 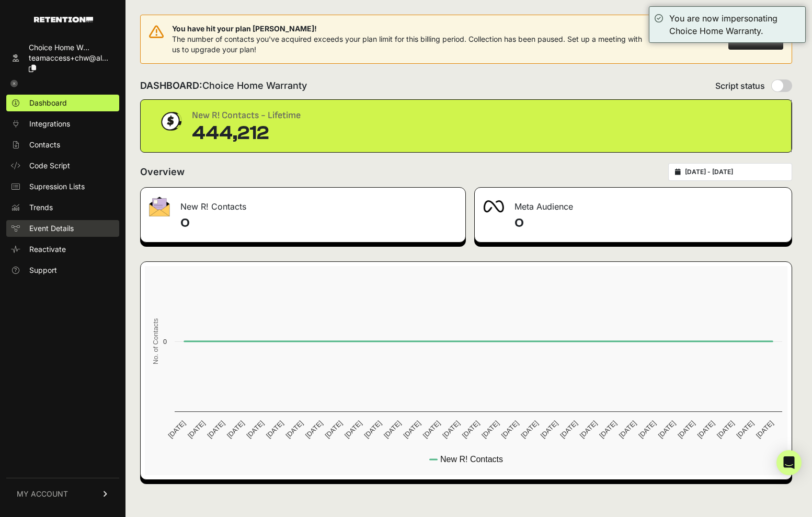 What do you see at coordinates (42, 494) in the screenshot?
I see `span: MY ACCOUNT` at bounding box center [42, 494].